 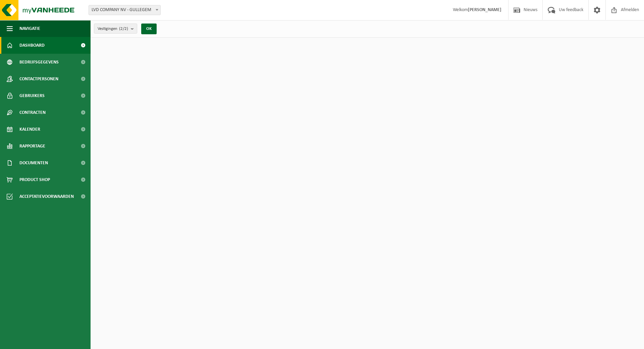 I want to click on span: Contracten, so click(x=32, y=113).